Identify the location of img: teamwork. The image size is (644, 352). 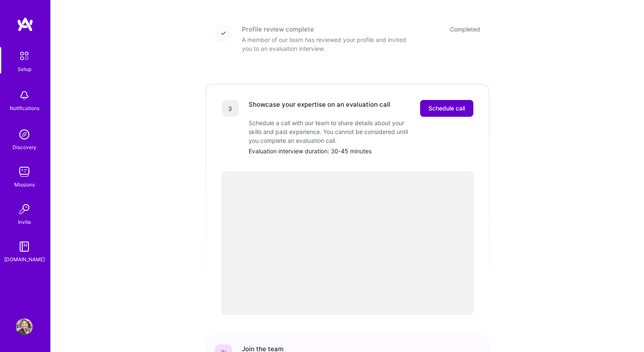
(24, 171).